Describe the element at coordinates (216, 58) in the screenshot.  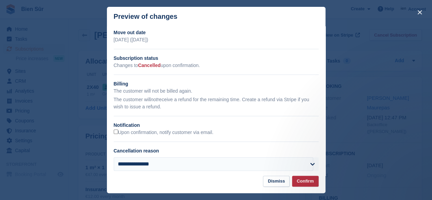
I see `h2: Subscription status` at that location.